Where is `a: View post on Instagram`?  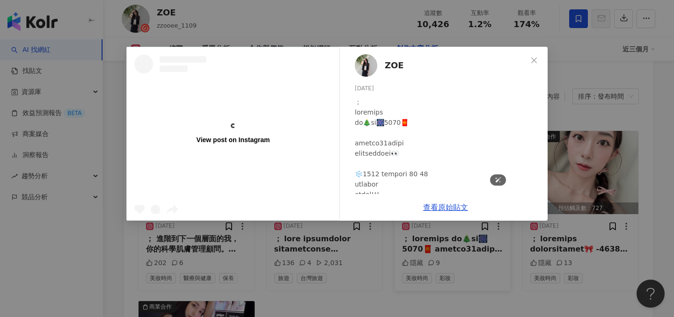
a: View post on Instagram is located at coordinates (233, 134).